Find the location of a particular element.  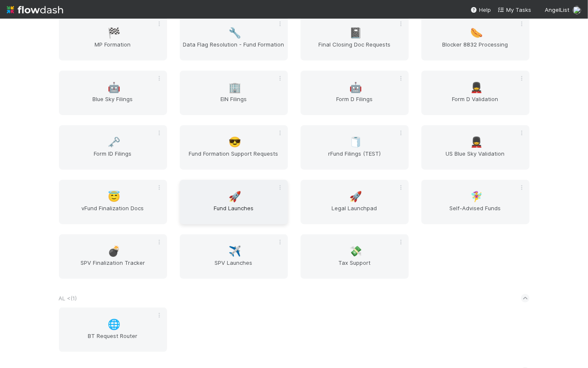

a: 🚀Legal Launchpad is located at coordinates (354, 202).